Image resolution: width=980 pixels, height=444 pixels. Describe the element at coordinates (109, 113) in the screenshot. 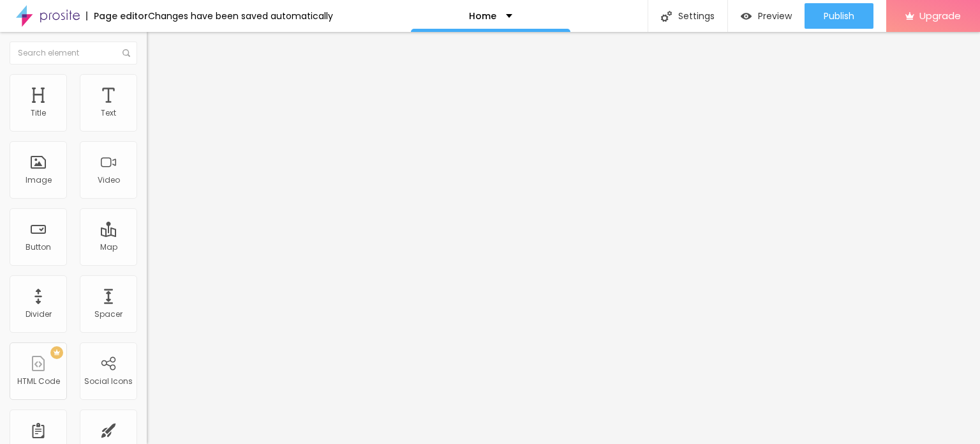

I see `div: Text` at that location.